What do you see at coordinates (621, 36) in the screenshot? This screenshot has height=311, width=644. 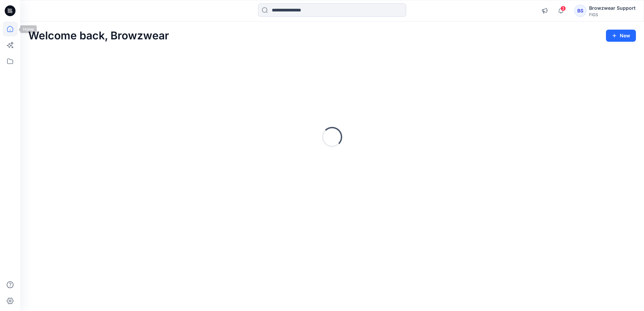 I see `button: New` at bounding box center [621, 36].